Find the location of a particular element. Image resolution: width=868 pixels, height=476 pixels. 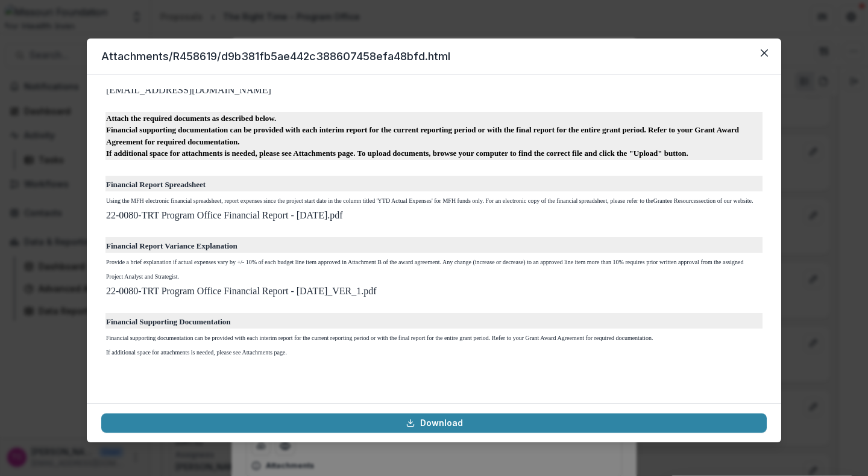

font: Provide a brief explanation if actual expenses vary by +/- 10% of each budget line item approved ... is located at coordinates (424, 269).